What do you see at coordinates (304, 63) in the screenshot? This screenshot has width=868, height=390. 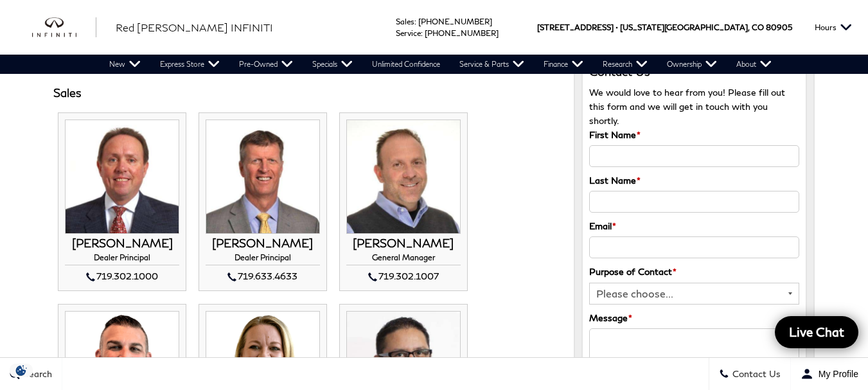 I see `h1: Meet Our Staff` at bounding box center [304, 63].